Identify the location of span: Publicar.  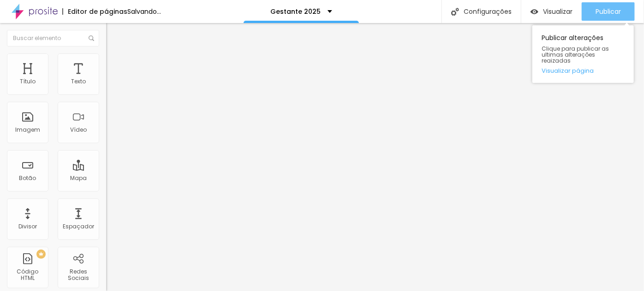
(608, 11).